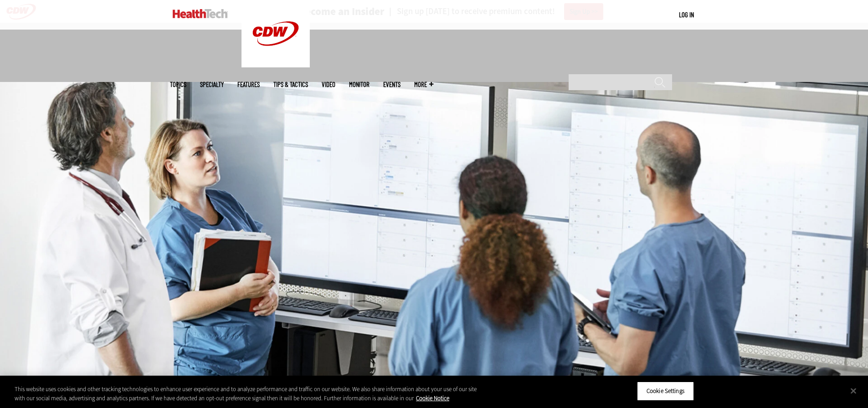 The width and height of the screenshot is (868, 408). I want to click on div: This website uses cookies and other tracking technologies to enhance user experience and to analy..., so click(246, 394).